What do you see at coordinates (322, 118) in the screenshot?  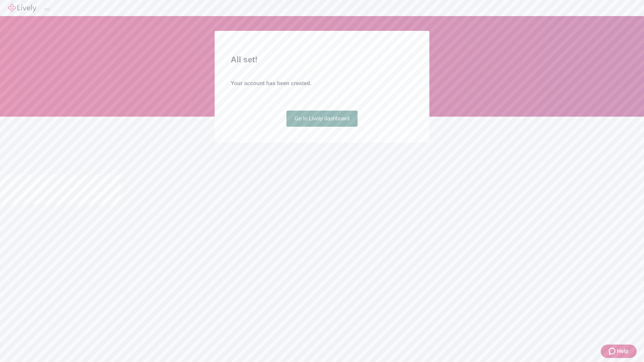 I see `a: Go to Lively dashboard` at bounding box center [322, 118].